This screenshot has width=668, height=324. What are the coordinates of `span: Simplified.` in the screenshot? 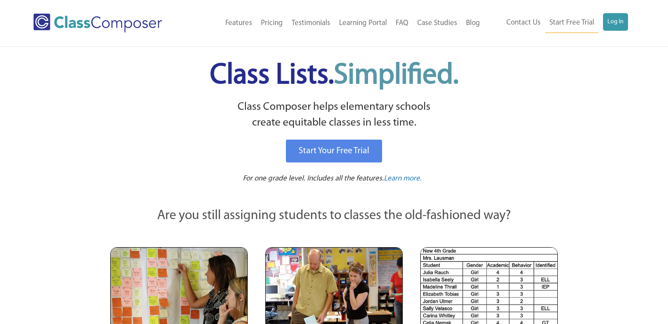 It's located at (396, 76).